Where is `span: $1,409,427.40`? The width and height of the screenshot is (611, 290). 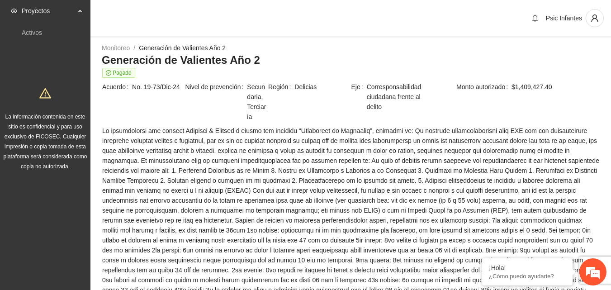
span: $1,409,427.40 is located at coordinates (556, 87).